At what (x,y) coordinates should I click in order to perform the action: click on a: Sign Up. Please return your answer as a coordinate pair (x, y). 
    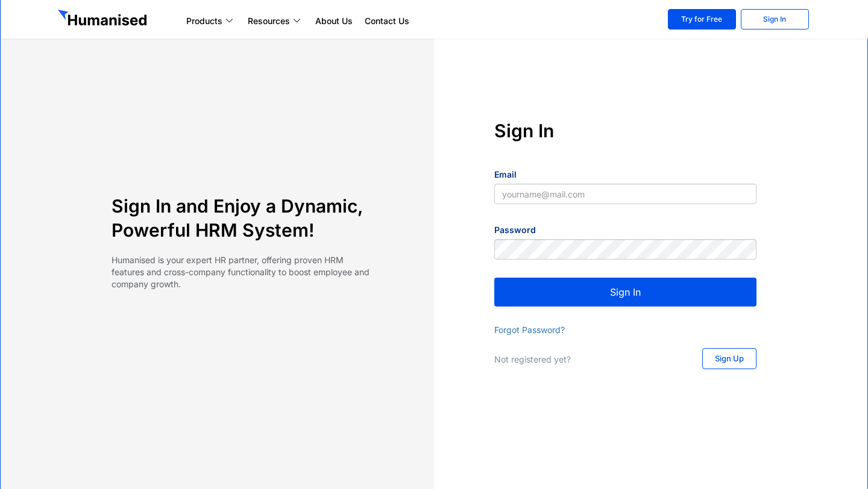
    Looking at the image, I should click on (730, 359).